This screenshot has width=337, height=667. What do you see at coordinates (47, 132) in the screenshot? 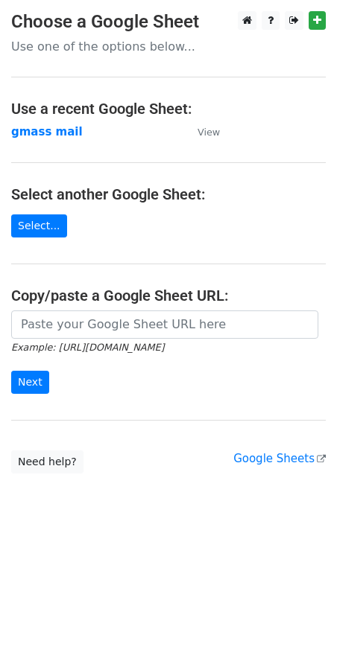
I see `a: gmass mail` at bounding box center [47, 132].